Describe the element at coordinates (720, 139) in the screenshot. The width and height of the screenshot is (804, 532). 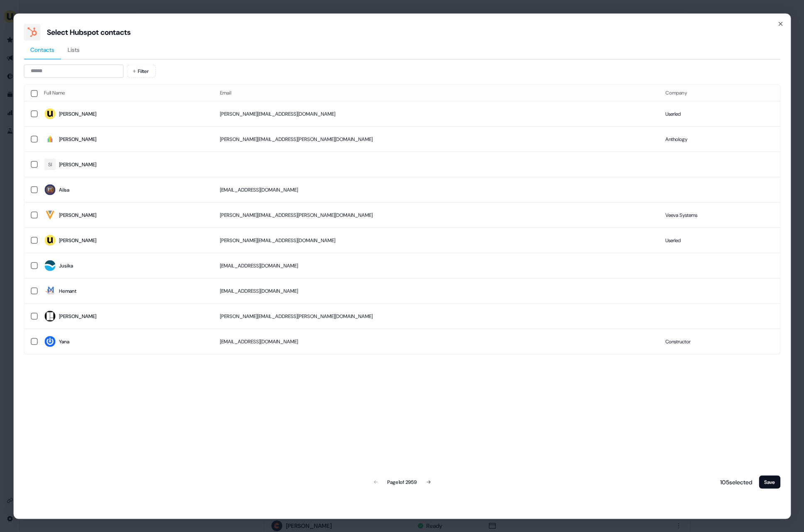
I see `td: Anthology` at that location.